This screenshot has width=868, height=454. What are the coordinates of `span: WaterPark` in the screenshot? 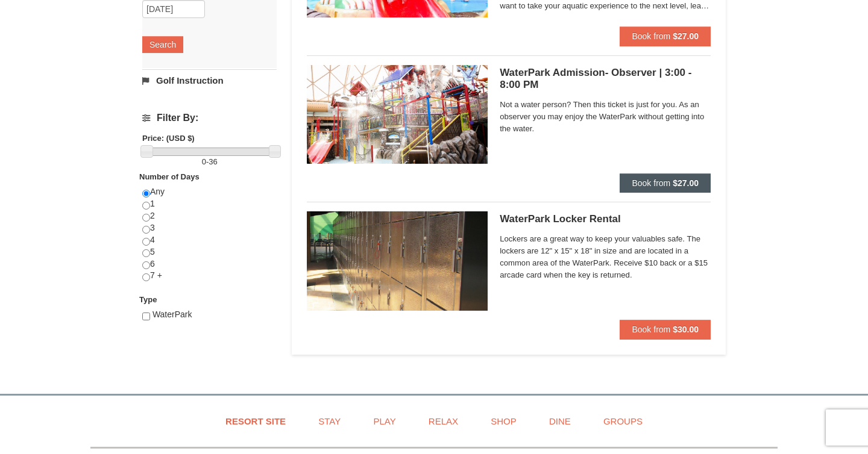 It's located at (172, 314).